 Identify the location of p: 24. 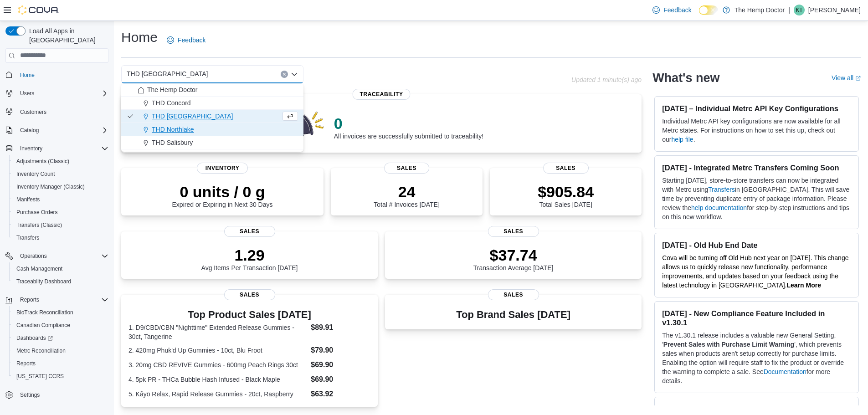
(407, 191).